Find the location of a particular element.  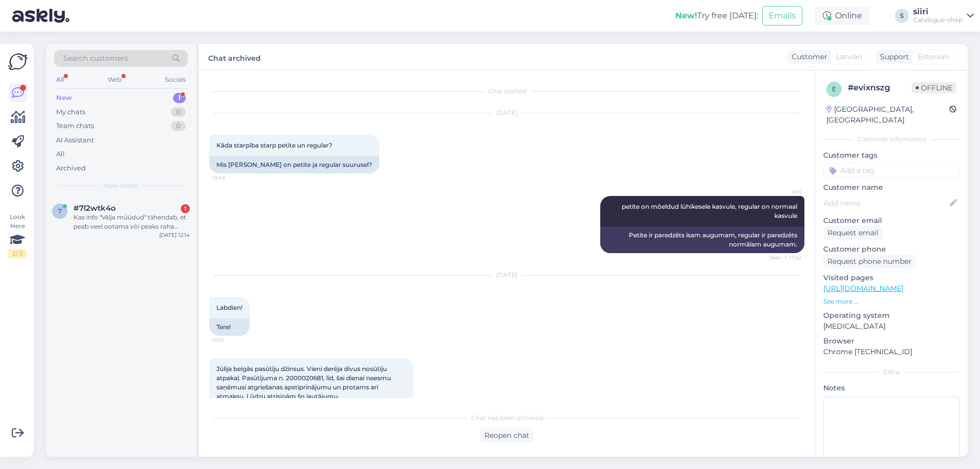

div: Archived is located at coordinates (71, 168).